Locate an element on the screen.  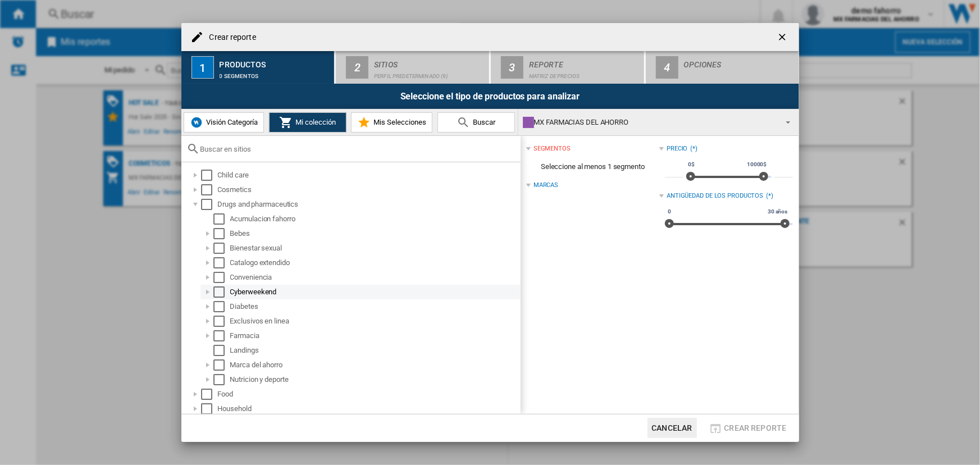
div: Bienestar sexual is located at coordinates (375, 248).